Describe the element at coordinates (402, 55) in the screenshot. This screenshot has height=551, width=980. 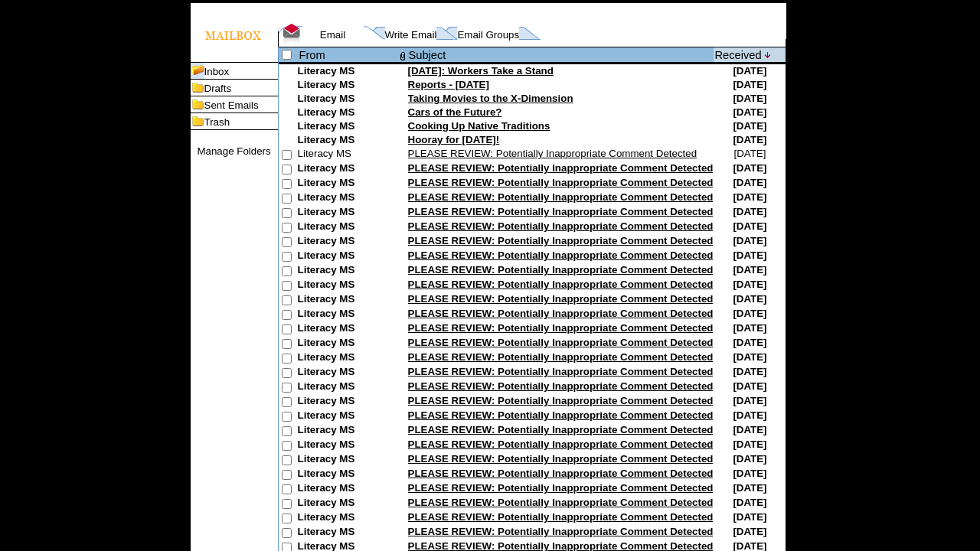
I see `img: attach file` at that location.